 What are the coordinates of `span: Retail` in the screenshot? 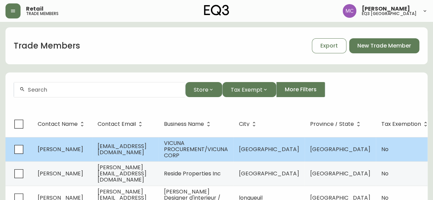 It's located at (35, 9).